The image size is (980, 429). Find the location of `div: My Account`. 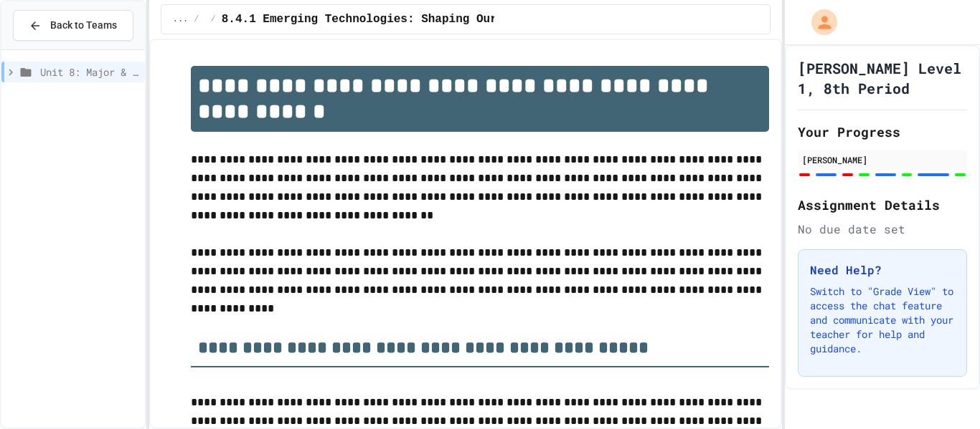

div: My Account is located at coordinates (818, 23).